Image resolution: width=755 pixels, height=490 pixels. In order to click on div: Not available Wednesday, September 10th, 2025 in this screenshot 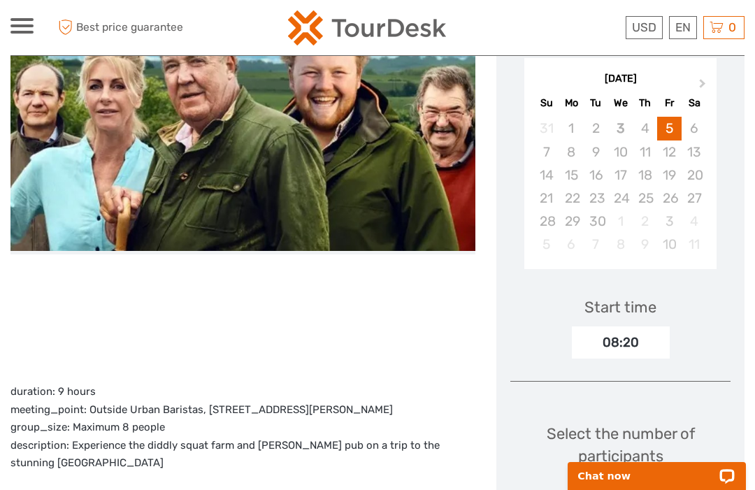, I will do `click(620, 152)`.